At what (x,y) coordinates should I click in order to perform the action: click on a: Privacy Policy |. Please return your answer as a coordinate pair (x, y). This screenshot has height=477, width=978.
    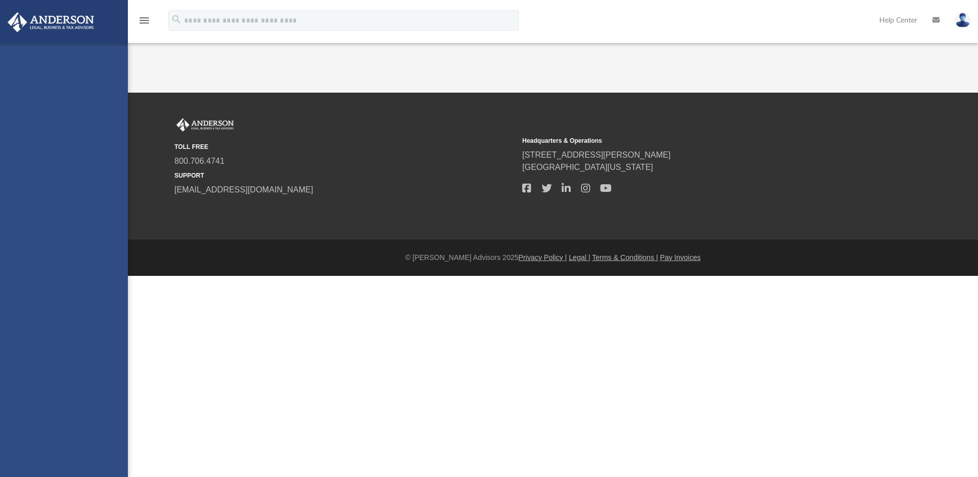
    Looking at the image, I should click on (543, 257).